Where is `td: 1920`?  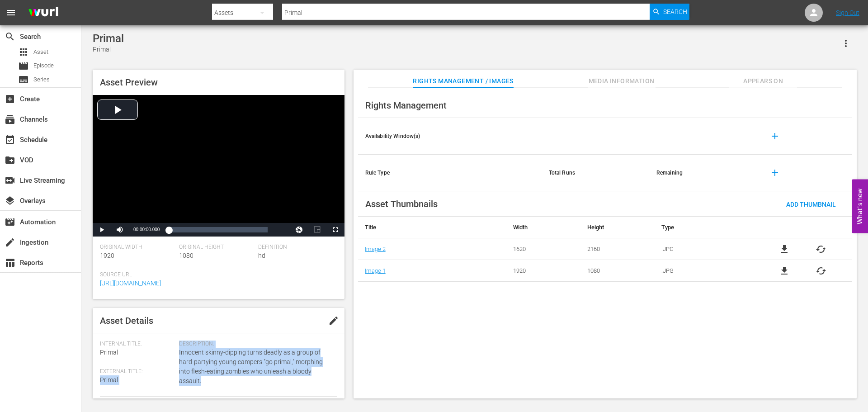 td: 1920 is located at coordinates (543, 271).